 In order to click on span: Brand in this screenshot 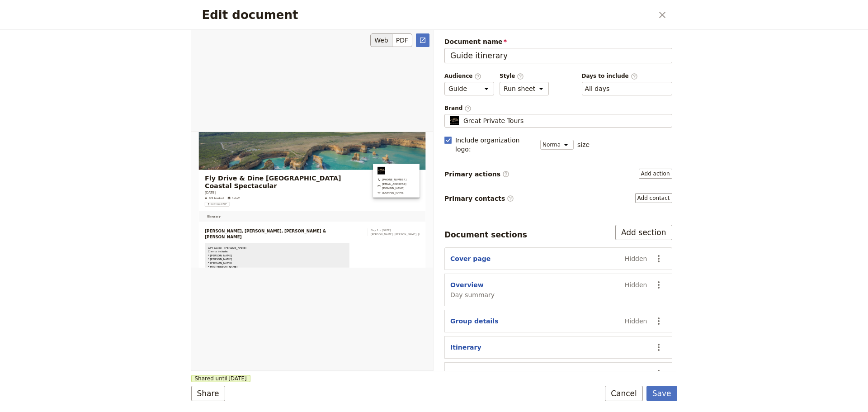, I will do `click(558, 108)`.